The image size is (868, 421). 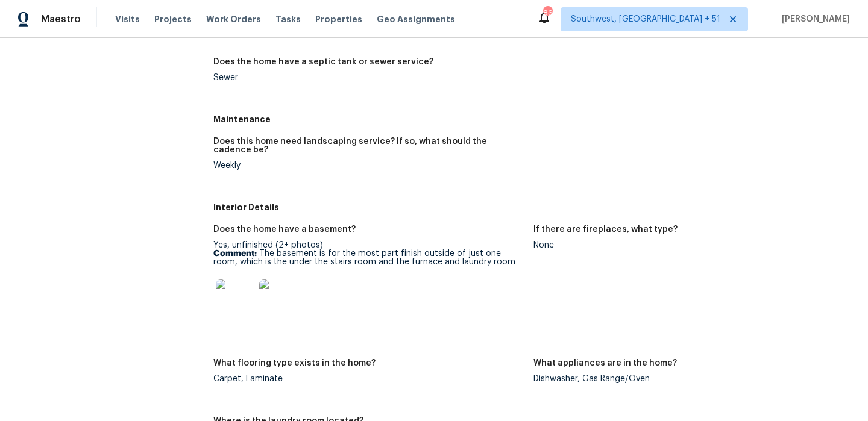 I want to click on b: Comment:, so click(x=235, y=254).